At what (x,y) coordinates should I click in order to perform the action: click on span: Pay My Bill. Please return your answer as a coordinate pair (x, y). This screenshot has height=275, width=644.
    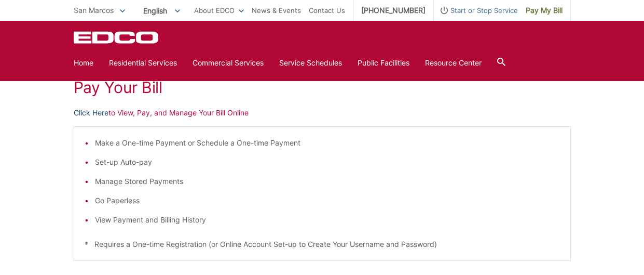
    Looking at the image, I should click on (544, 11).